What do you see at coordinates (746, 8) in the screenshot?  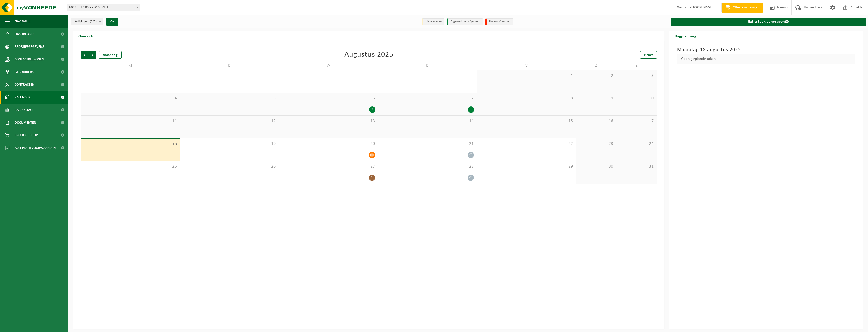 I see `span: Offerte aanvragen` at bounding box center [746, 8].